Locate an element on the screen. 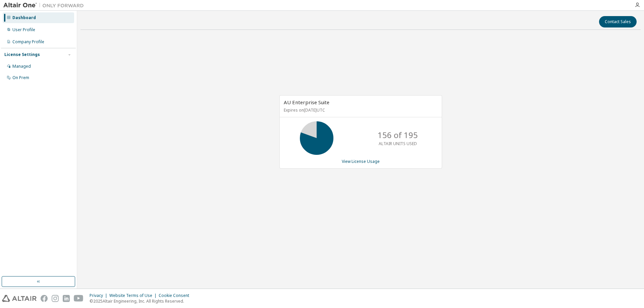 The height and width of the screenshot is (308, 644). img: facebook.svg is located at coordinates (44, 298).